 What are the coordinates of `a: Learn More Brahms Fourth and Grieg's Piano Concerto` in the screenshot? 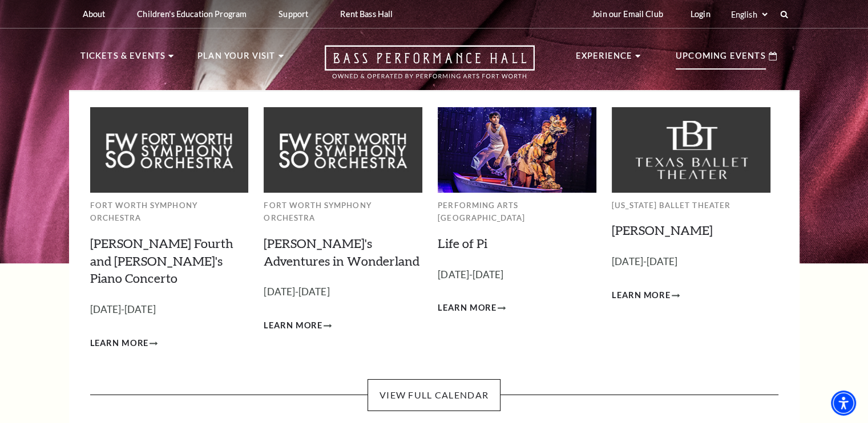 It's located at (124, 344).